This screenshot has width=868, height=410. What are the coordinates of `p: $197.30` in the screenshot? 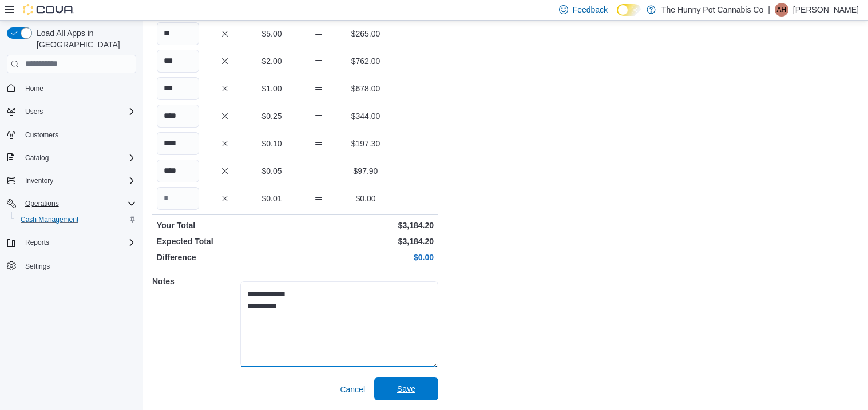 It's located at (366, 144).